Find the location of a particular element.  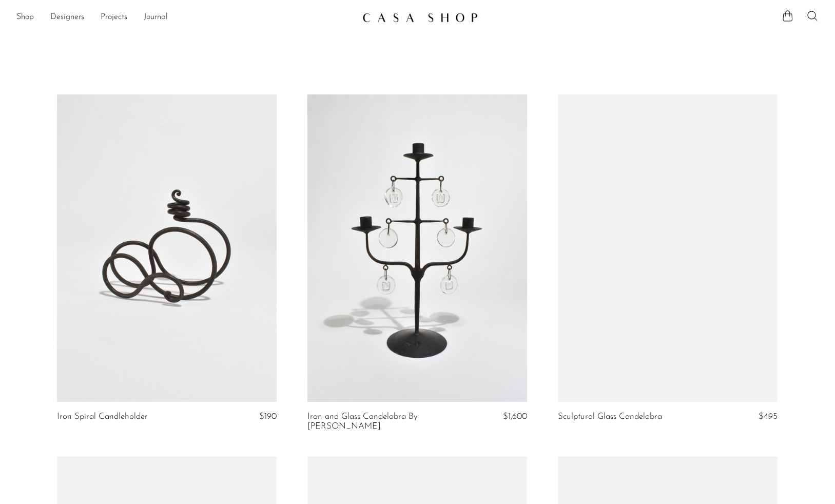

a: Sculptural Glass Candelabra is located at coordinates (610, 416).